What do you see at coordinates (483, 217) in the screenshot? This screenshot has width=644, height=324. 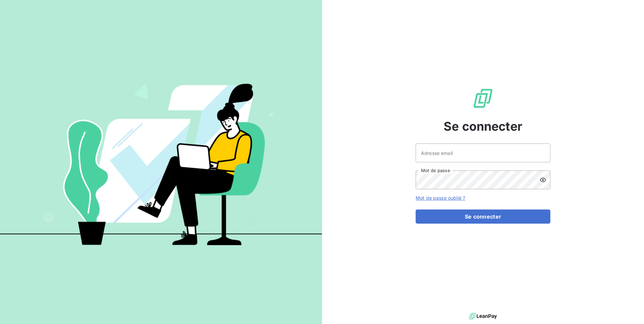 I see `button: Se connecter` at bounding box center [483, 217].